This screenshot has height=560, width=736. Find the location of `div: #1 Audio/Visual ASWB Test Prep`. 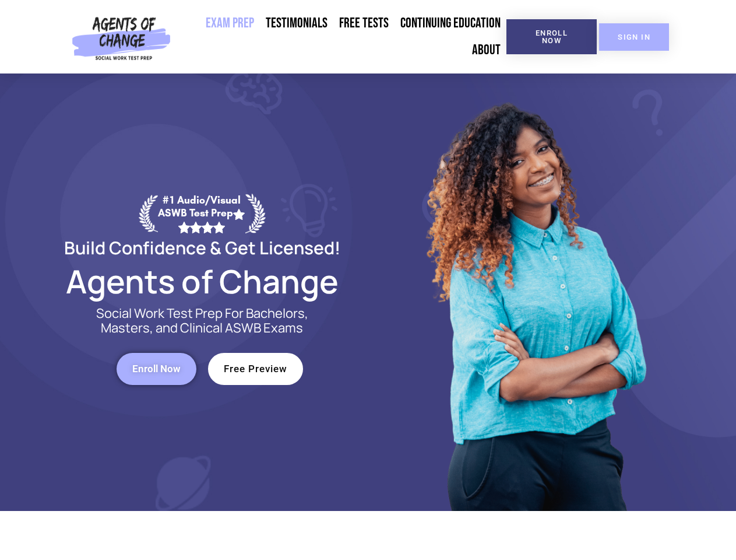

div: #1 Audio/Visual ASWB Test Prep is located at coordinates (202, 213).